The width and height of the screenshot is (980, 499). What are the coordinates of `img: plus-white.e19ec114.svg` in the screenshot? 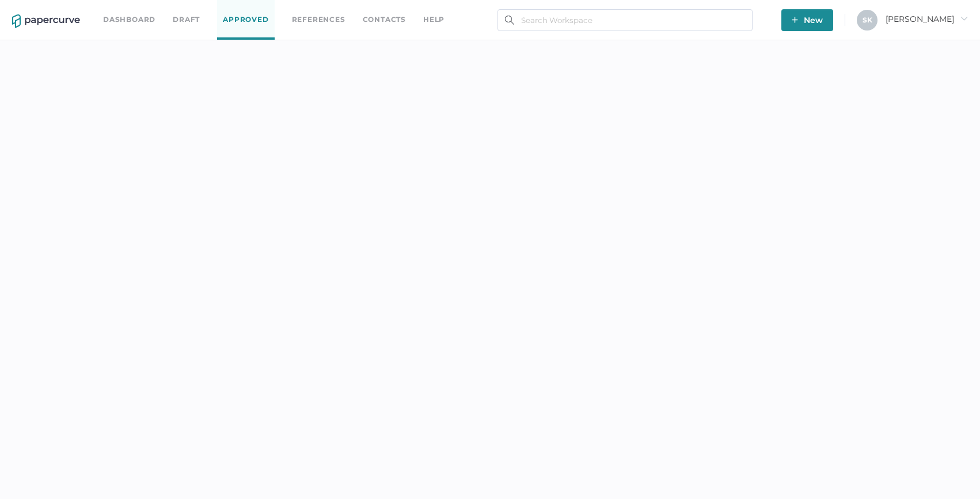 It's located at (795, 20).